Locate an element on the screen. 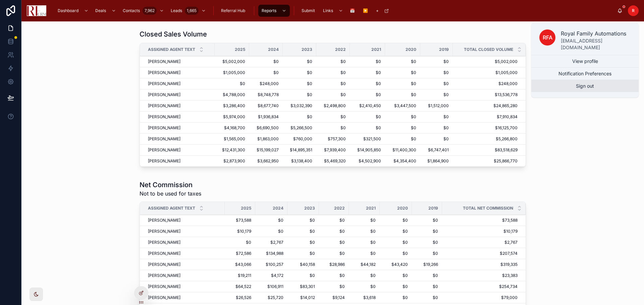 The image size is (644, 305). td: $248,000 is located at coordinates (266, 84).